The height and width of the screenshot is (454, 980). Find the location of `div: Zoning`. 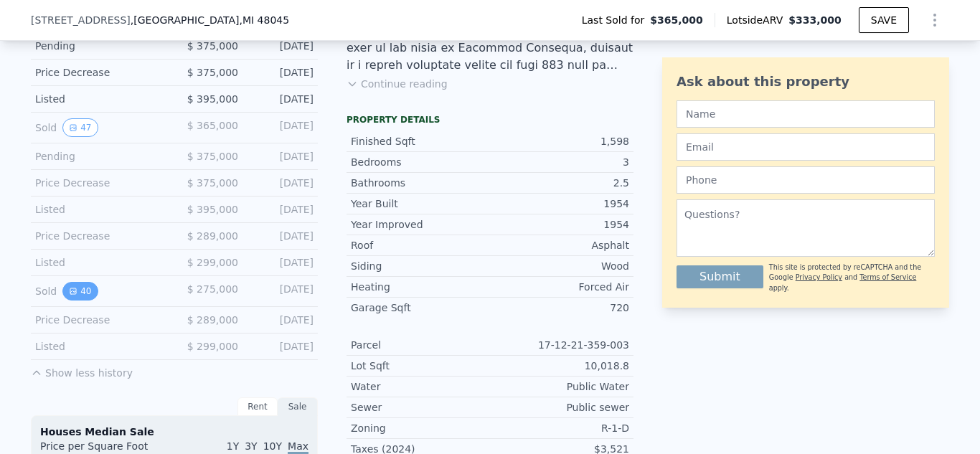

div: Zoning is located at coordinates (421, 428).